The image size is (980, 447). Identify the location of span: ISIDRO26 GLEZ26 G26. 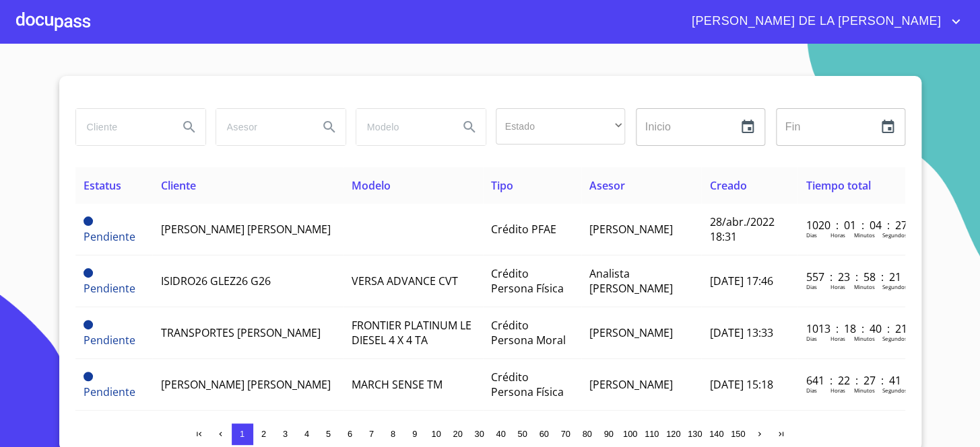
(215, 282).